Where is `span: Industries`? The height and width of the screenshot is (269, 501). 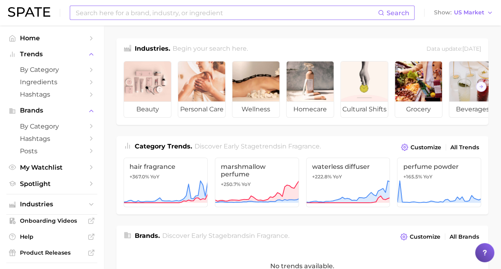 span: Industries is located at coordinates (52, 204).